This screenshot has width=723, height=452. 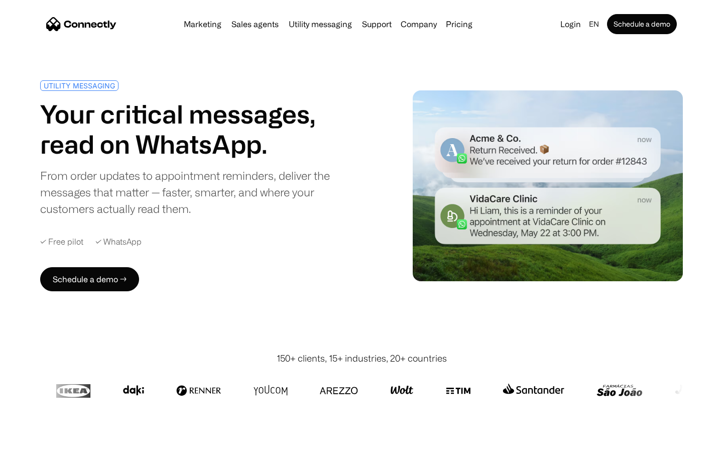 What do you see at coordinates (255, 24) in the screenshot?
I see `a: Sales agents` at bounding box center [255, 24].